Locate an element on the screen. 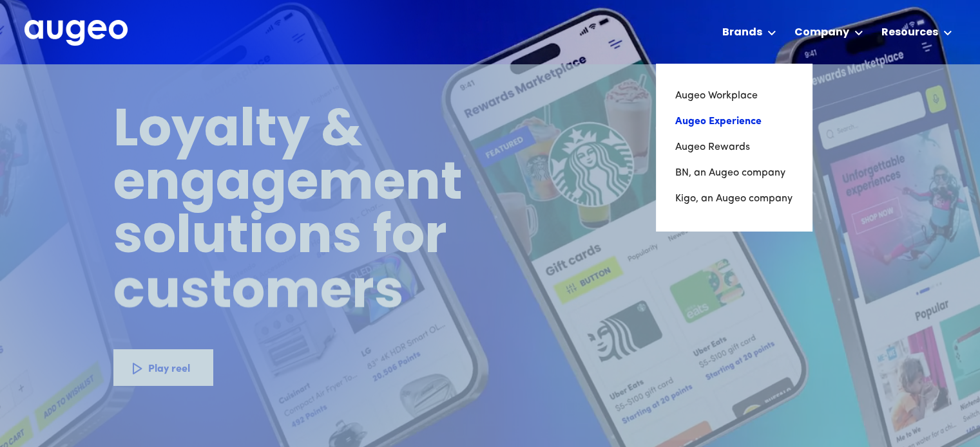  div: Company is located at coordinates (821, 33).